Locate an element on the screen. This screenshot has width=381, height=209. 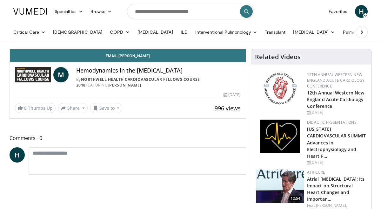
img: ea157e67-f118-4f95-8afb-00f08b0ceebe.150x105_q85_crop-smart_upscale.jpg is located at coordinates (280, 186).